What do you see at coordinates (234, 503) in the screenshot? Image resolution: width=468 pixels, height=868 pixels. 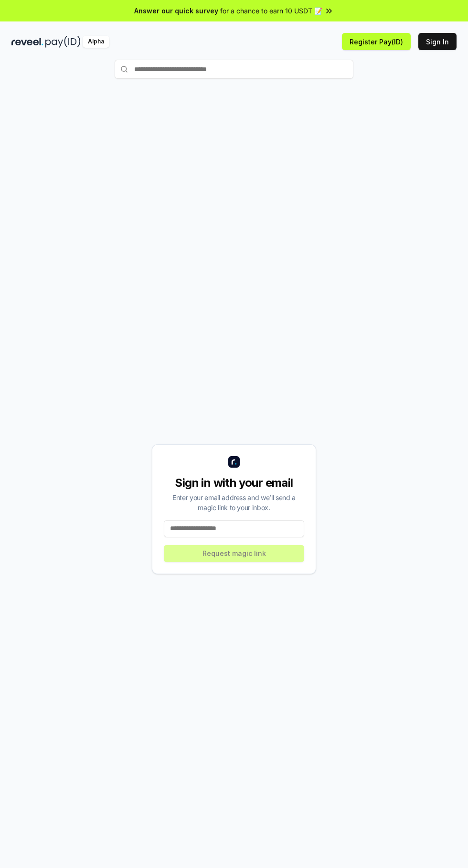 I see `div: Enter your email address and we’ll send a magic link to your inbox.` at bounding box center [234, 503].